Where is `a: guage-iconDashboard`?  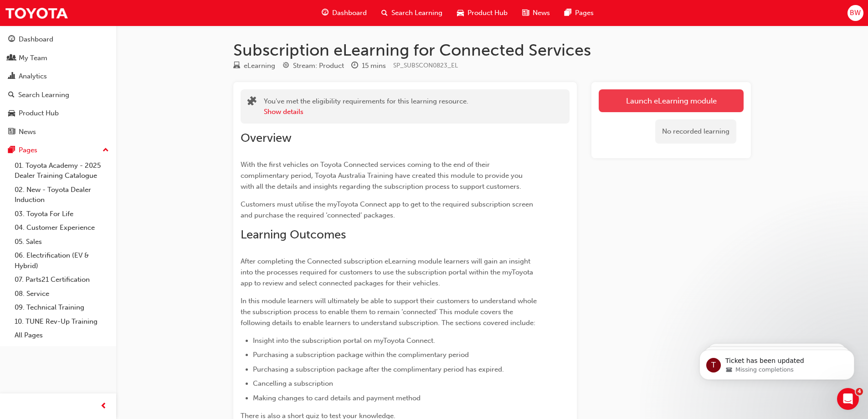
a: guage-iconDashboard is located at coordinates (344, 13).